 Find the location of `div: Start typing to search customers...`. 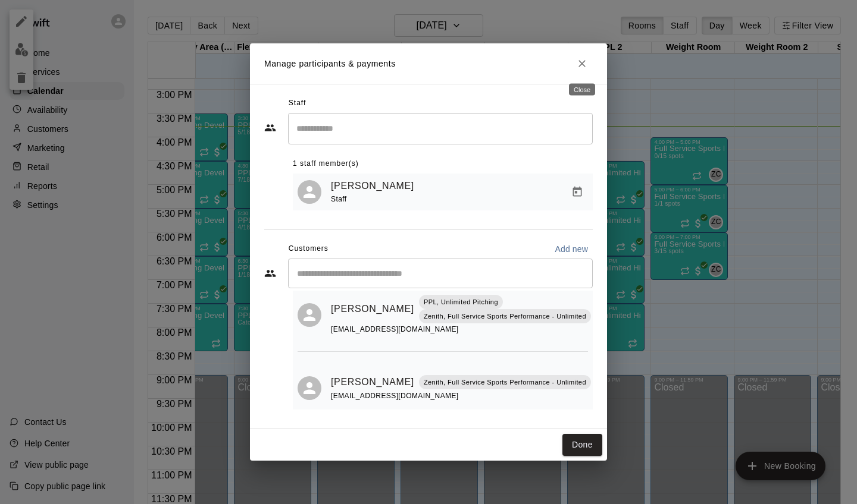

div: Start typing to search customers... is located at coordinates (440, 274).